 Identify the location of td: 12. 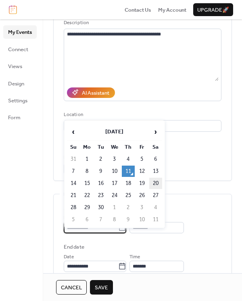
(142, 171).